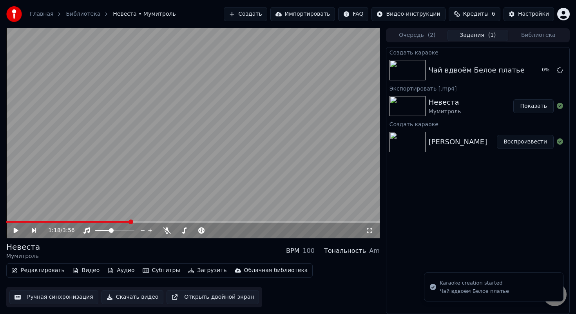  I want to click on div: 100, so click(308, 251).